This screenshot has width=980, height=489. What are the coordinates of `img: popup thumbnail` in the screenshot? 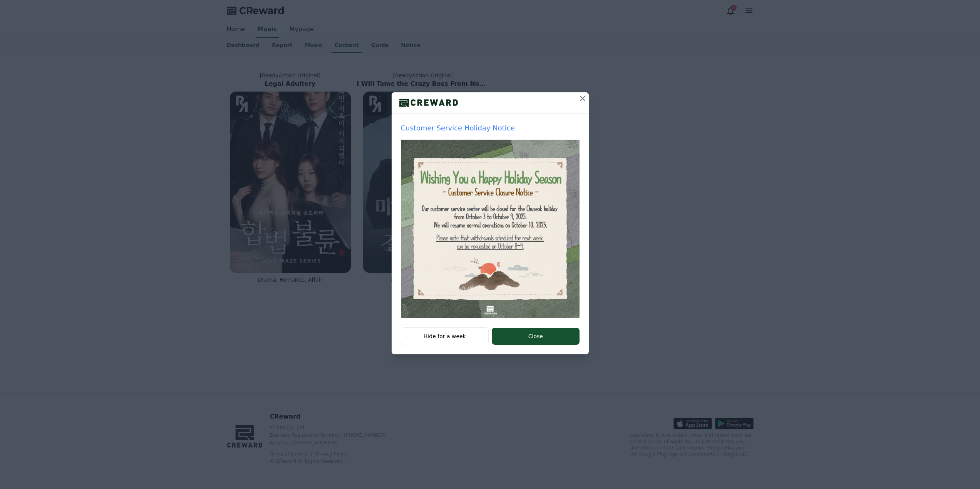 It's located at (490, 229).